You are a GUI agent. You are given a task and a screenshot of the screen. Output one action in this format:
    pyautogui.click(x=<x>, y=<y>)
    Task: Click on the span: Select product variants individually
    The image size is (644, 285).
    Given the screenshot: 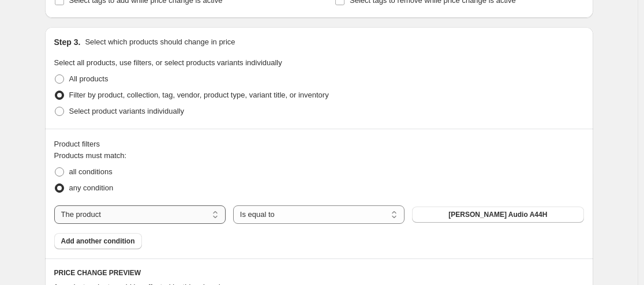 What is the action you would take?
    pyautogui.click(x=126, y=111)
    